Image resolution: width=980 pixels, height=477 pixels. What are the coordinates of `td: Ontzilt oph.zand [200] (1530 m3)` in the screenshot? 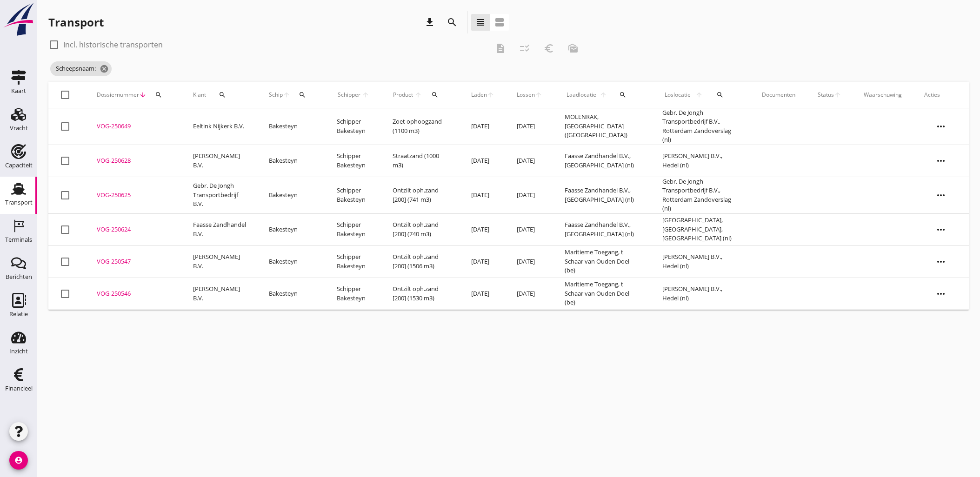 It's located at (421, 293).